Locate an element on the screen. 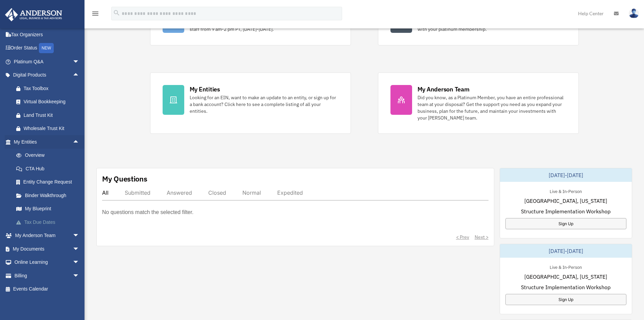 The image size is (644, 320). div: Closed is located at coordinates (217, 193).